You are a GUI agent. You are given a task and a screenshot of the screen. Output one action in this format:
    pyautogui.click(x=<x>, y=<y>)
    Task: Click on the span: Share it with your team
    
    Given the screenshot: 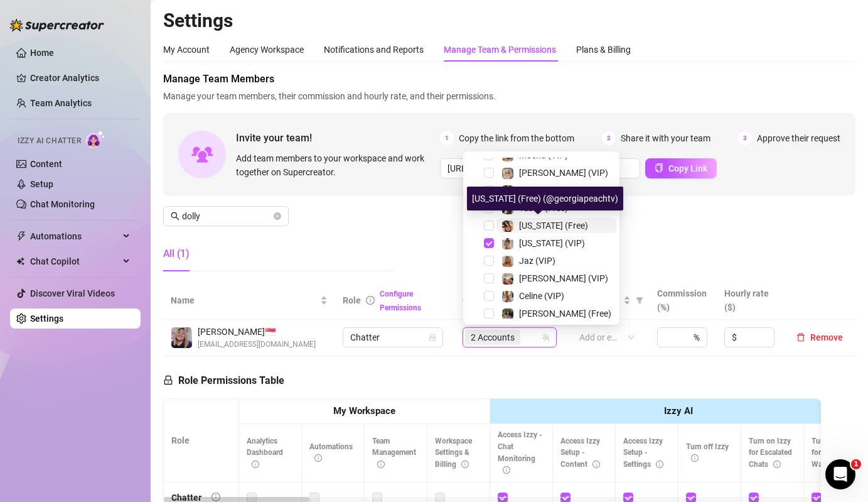 What is the action you would take?
    pyautogui.click(x=665, y=138)
    